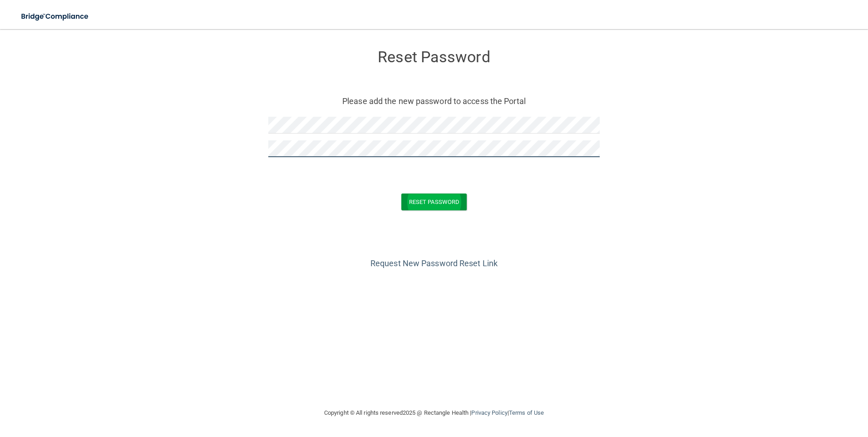 Image resolution: width=868 pixels, height=437 pixels. What do you see at coordinates (526, 412) in the screenshot?
I see `a: Terms of Use` at bounding box center [526, 412].